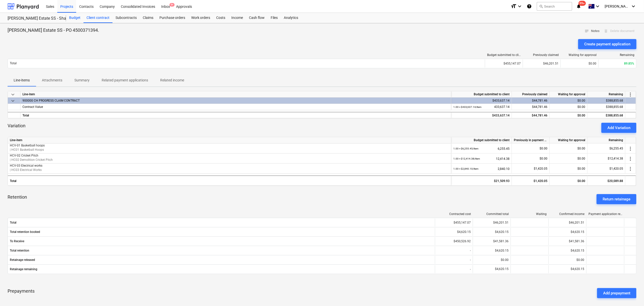 The image size is (644, 306). I want to click on div: Waiting for approval, so click(568, 140).